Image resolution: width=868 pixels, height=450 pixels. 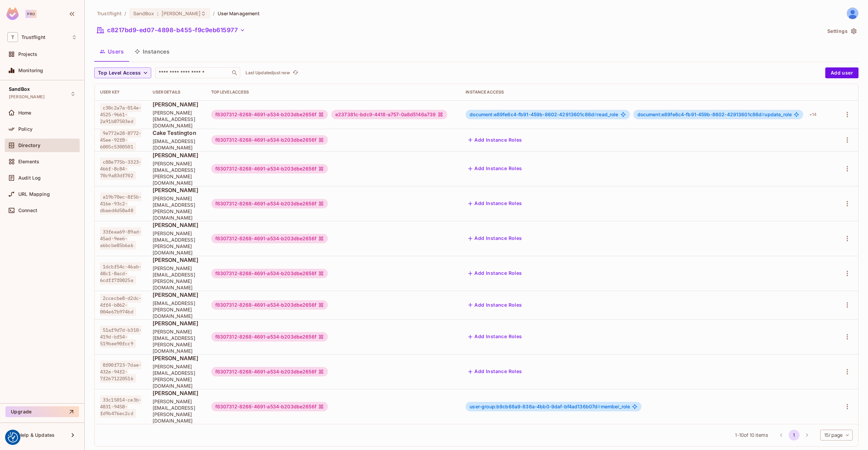 What do you see at coordinates (794, 435) in the screenshot?
I see `button: page 1` at bounding box center [794, 435].